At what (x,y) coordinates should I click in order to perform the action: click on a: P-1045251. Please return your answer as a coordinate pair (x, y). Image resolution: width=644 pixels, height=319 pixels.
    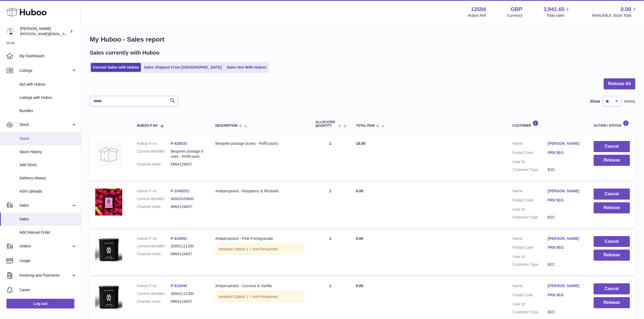
    Looking at the image, I should click on (180, 191).